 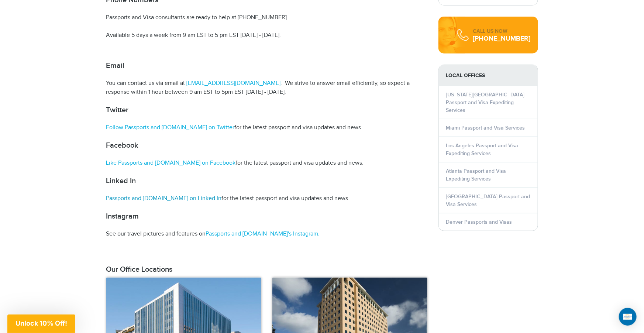 What do you see at coordinates (41, 324) in the screenshot?
I see `div: Unlock 10% Off!` at bounding box center [41, 324].